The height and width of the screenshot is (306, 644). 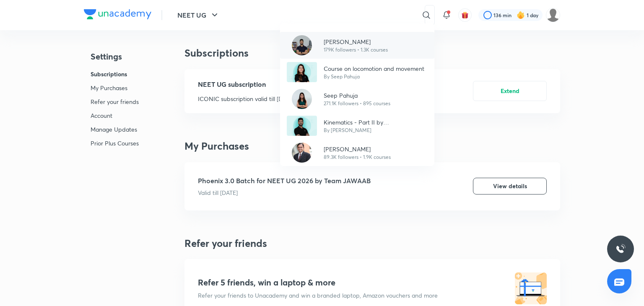 I want to click on a: AvatarCourse on locomotion and movementBy Seep Pahuja, so click(x=358, y=72).